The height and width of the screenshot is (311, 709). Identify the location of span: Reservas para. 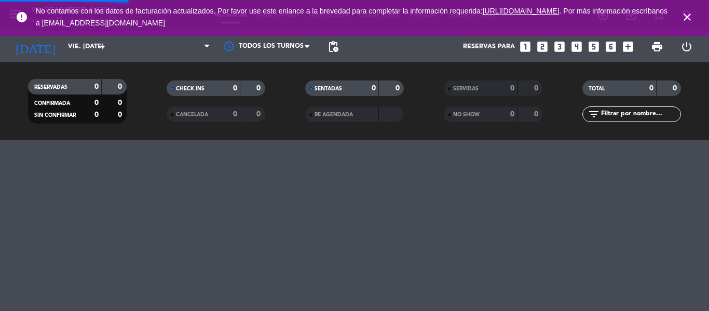
(489, 47).